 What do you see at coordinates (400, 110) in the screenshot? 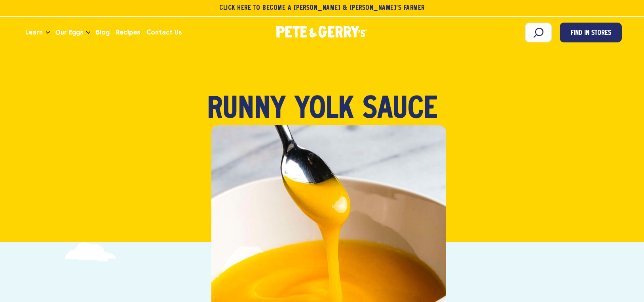
I see `span: Sauce` at bounding box center [400, 110].